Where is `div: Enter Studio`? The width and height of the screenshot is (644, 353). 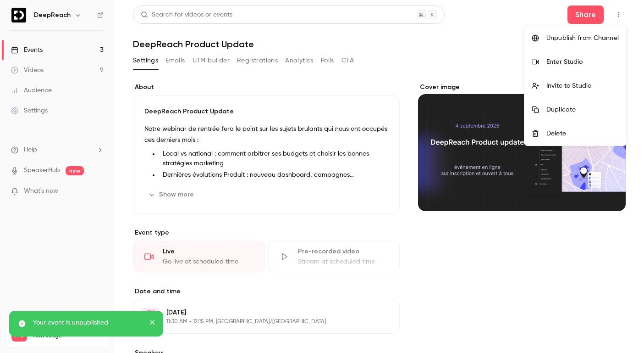
div: Enter Studio is located at coordinates (582, 62).